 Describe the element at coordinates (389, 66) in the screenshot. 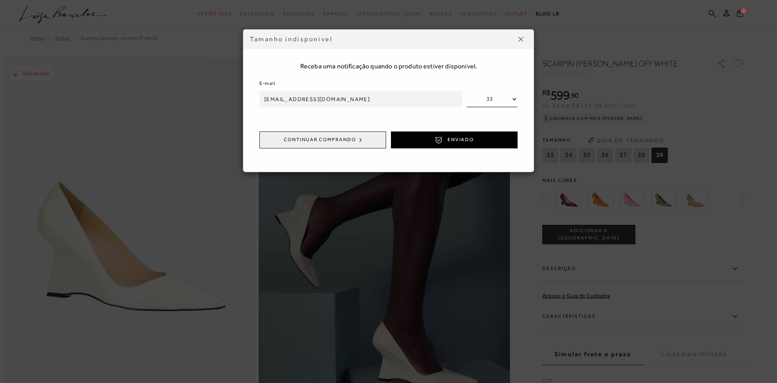

I see `span: Receba uma notificação quando o produto estiver disponível.` at that location.